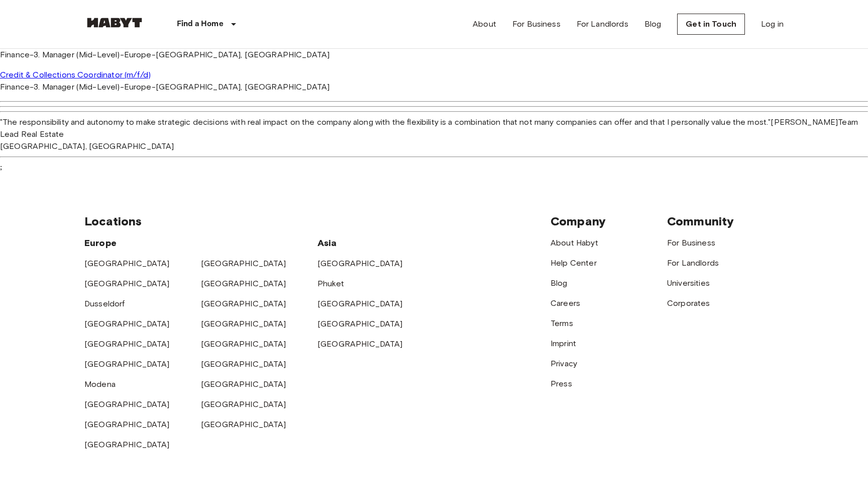 The width and height of the screenshot is (868, 482). Describe the element at coordinates (578, 221) in the screenshot. I see `span: Company` at that location.